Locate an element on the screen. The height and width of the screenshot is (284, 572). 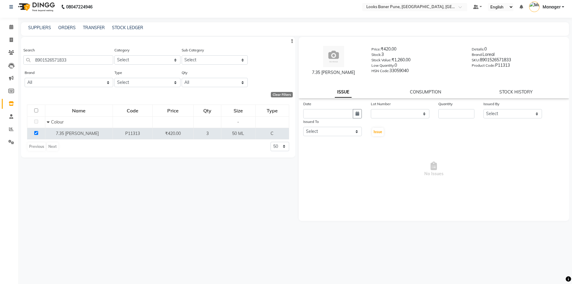
span: Manager is located at coordinates (551, 7).